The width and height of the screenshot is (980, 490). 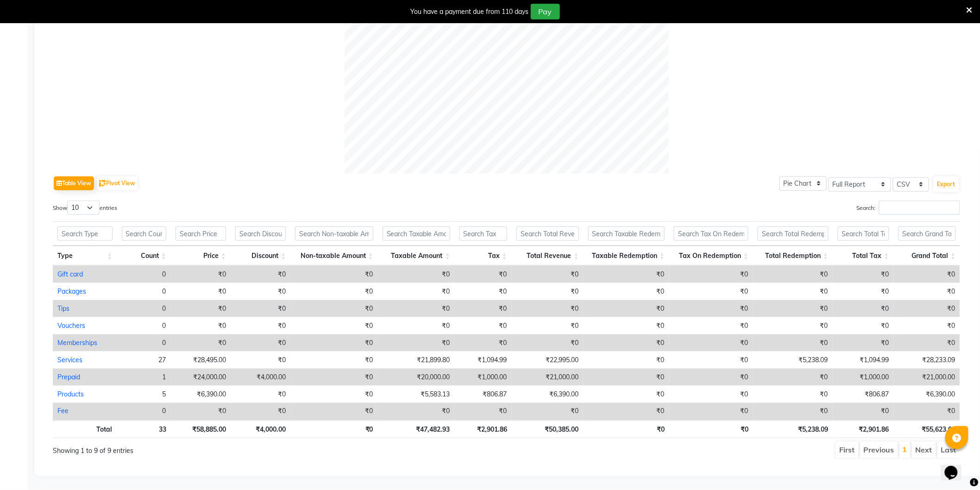 What do you see at coordinates (63, 411) in the screenshot?
I see `a: Fee` at bounding box center [63, 411].